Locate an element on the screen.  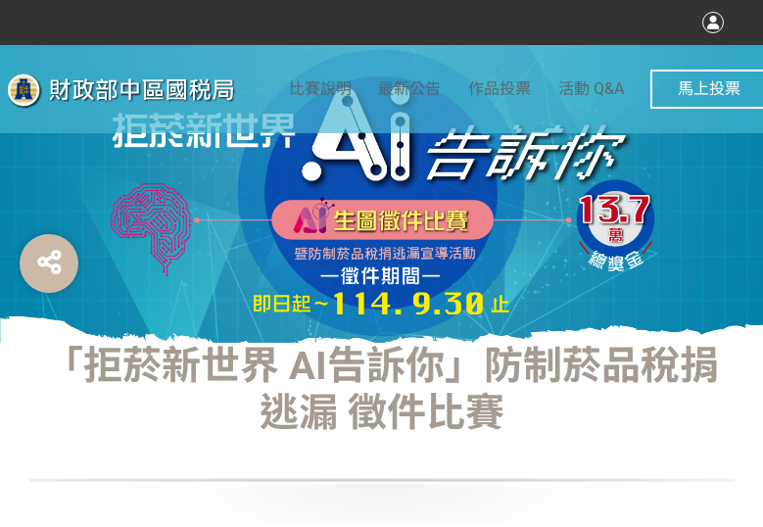
h1: 「拒菸新世界 AI告訴你」防制菸品稅捐逃漏 徵件比賽 is located at coordinates (382, 434).